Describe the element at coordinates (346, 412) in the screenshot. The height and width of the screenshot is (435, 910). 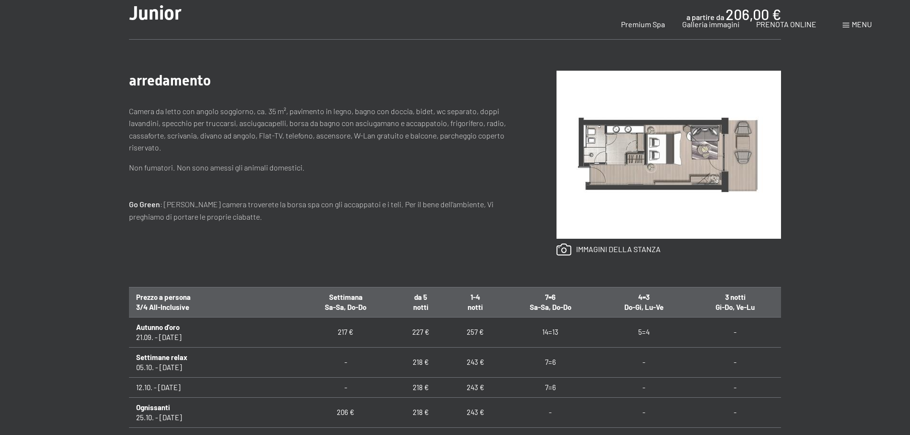
I see `td: 206 €` at that location.